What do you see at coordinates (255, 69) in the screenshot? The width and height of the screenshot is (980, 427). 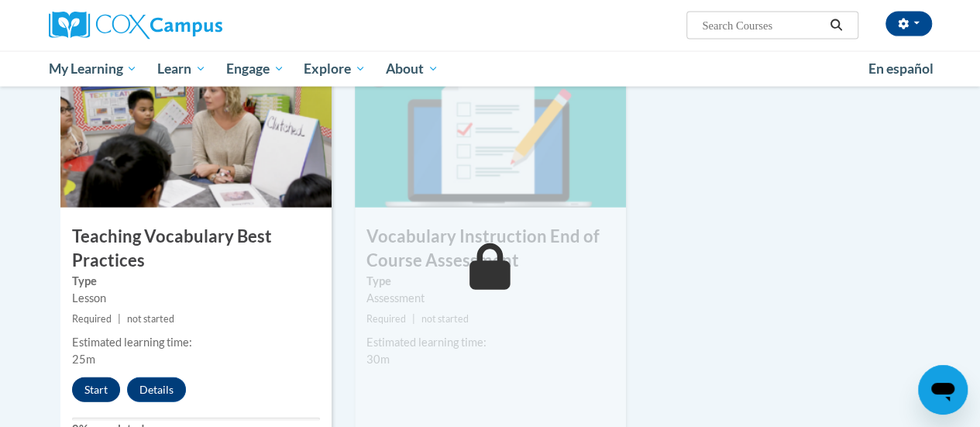 I see `a: Engage` at bounding box center [255, 69].